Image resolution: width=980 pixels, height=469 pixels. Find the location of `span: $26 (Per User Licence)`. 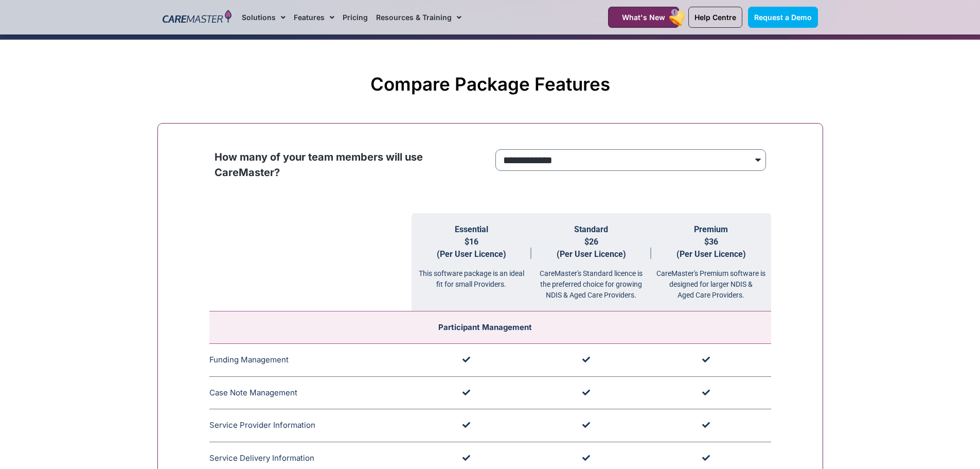

span: $26 (Per User Licence) is located at coordinates (591, 248).